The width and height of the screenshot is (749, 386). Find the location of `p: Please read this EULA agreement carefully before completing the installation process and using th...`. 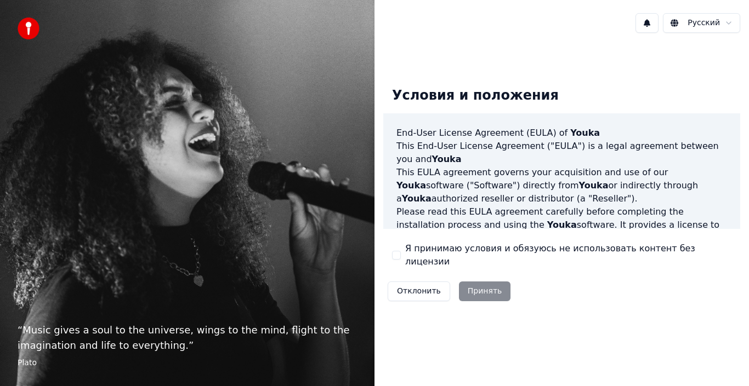

p: Please read this EULA agreement carefully before completing the installation process and using th... is located at coordinates (561, 232).